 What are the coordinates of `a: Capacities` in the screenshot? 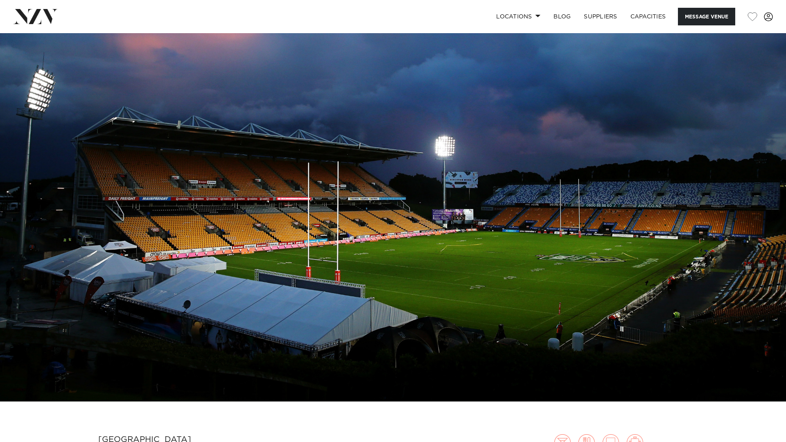 It's located at (648, 16).